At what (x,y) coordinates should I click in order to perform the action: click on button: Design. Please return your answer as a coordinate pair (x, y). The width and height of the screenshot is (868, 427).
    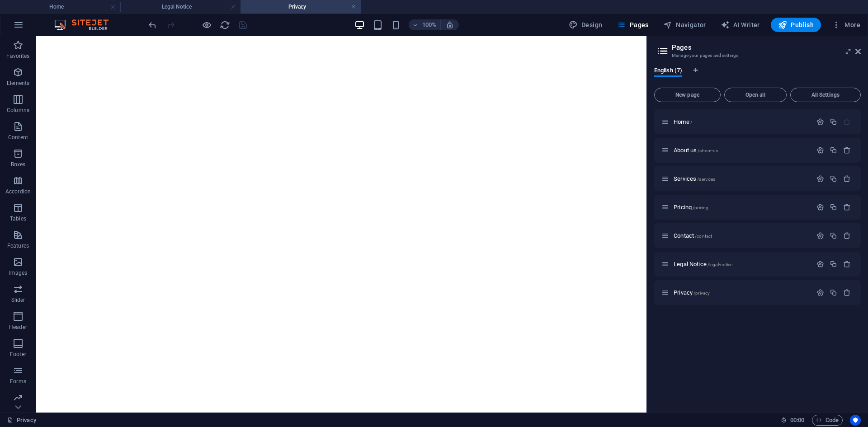
    Looking at the image, I should click on (586, 25).